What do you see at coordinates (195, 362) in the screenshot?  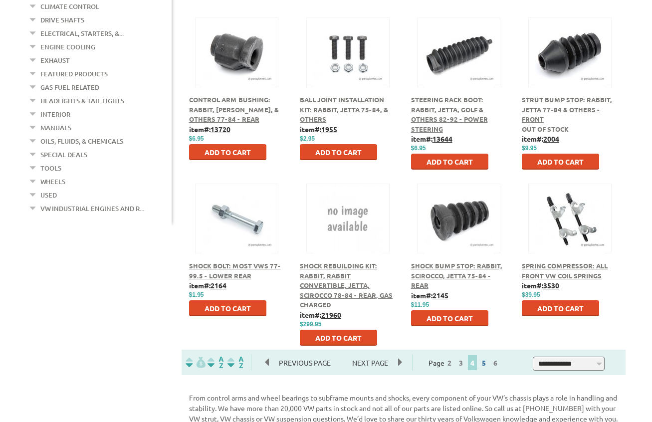 I see `img: filterpricelow.svg` at bounding box center [195, 362].